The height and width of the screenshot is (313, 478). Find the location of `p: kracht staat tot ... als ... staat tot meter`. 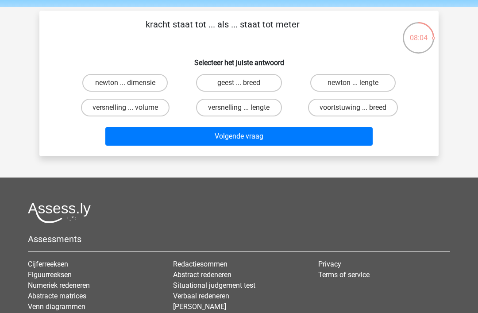

p: kracht staat tot ... als ... staat tot meter is located at coordinates (222, 31).